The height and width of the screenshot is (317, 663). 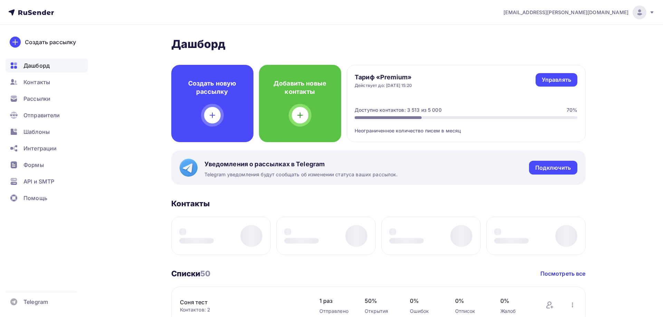 What do you see at coordinates (33, 165) in the screenshot?
I see `span: Формы` at bounding box center [33, 165].